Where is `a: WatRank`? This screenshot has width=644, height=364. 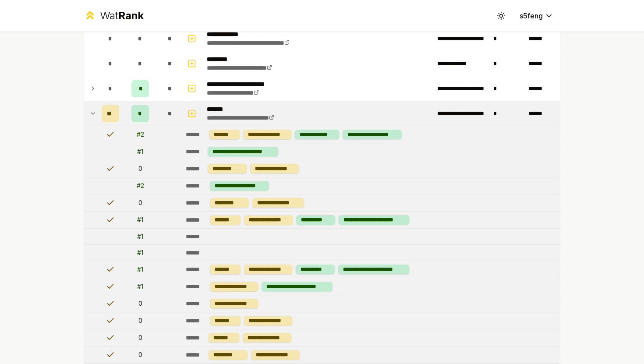 a: WatRank is located at coordinates (113, 16).